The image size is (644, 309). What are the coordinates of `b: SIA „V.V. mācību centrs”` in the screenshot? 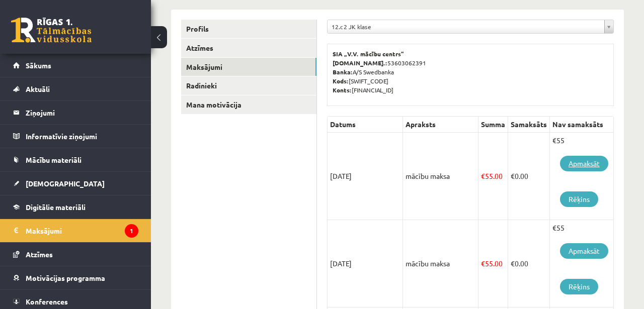 It's located at (369, 54).